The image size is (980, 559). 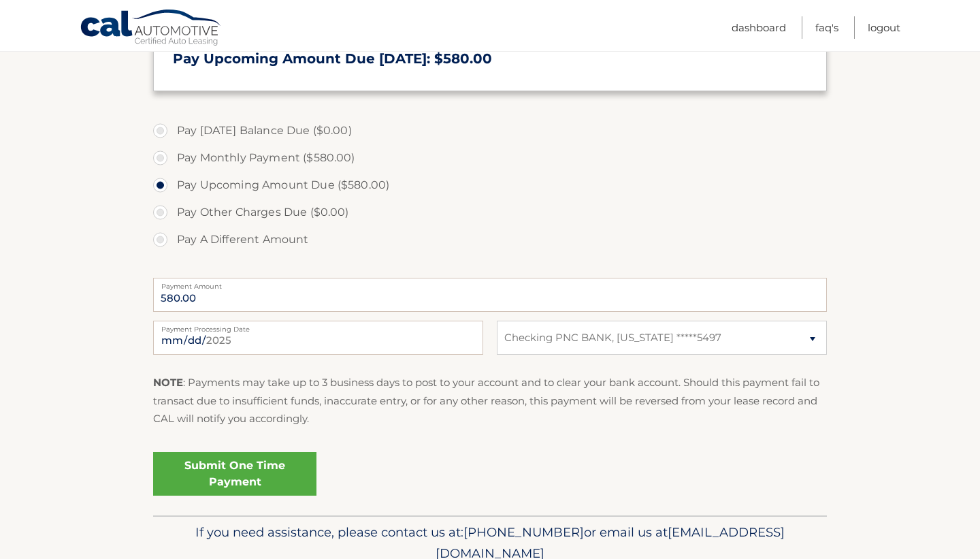 What do you see at coordinates (490, 400) in the screenshot?
I see `p: : Payments may take up to 3 business days to post to your account and to clear your bank account....` at bounding box center [490, 400].